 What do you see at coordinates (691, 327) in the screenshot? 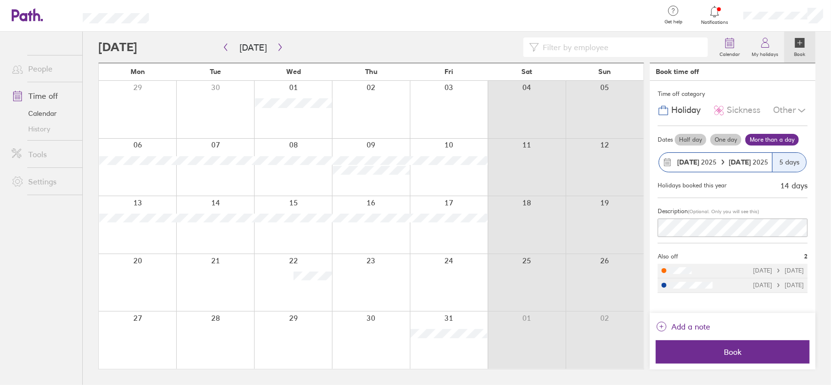
I see `span: Add a note` at bounding box center [691, 327].